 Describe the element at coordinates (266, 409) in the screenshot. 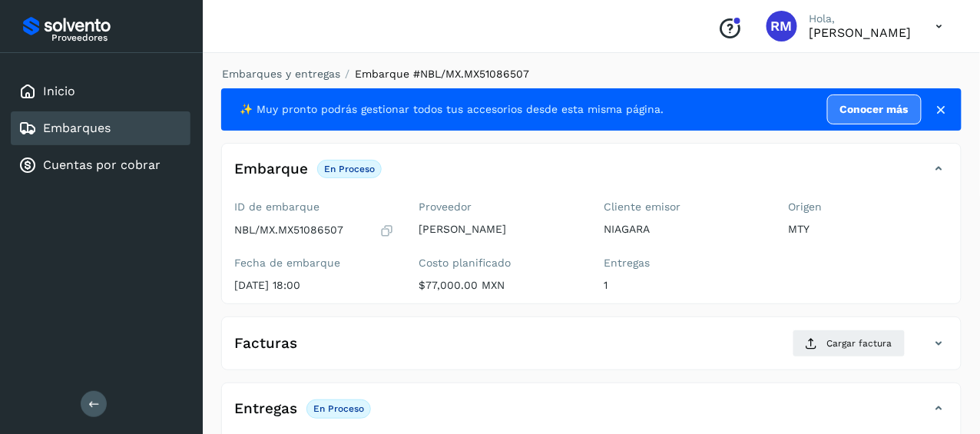

I see `h4: Entregas` at that location.